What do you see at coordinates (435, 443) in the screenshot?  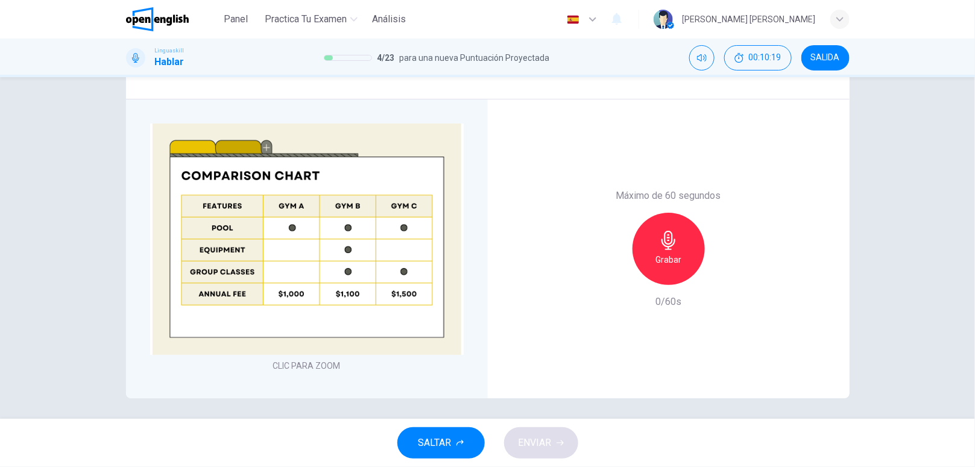 I see `span: SALTAR` at bounding box center [435, 443].